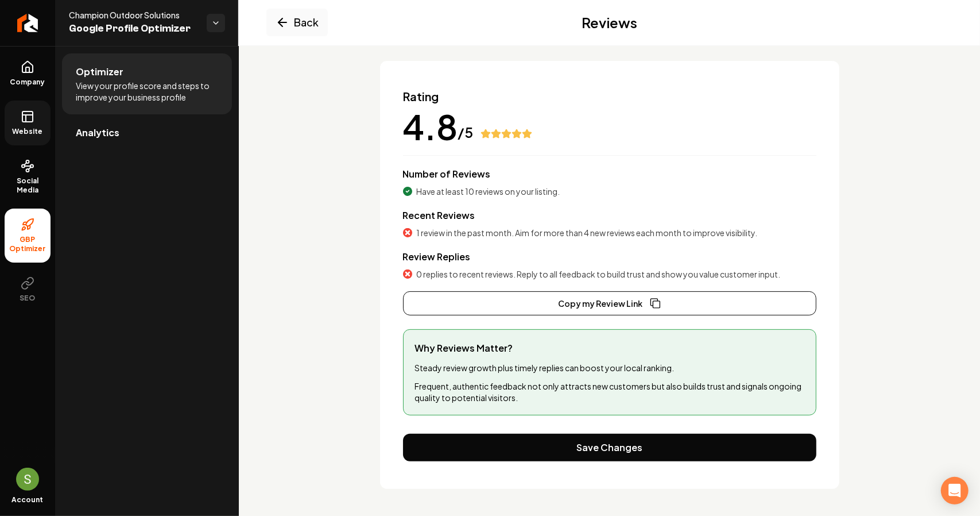 The height and width of the screenshot is (516, 980). What do you see at coordinates (27, 290) in the screenshot?
I see `button: SEO` at bounding box center [27, 290].